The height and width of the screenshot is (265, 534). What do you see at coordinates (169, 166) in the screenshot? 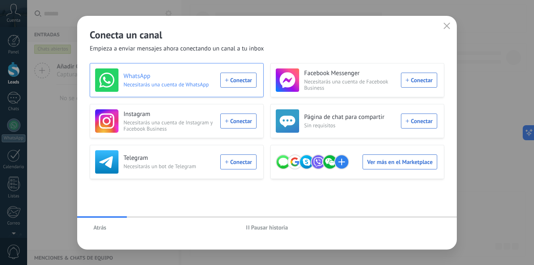
I see `span: Necesitarás un bot de Telegram` at bounding box center [169, 166].